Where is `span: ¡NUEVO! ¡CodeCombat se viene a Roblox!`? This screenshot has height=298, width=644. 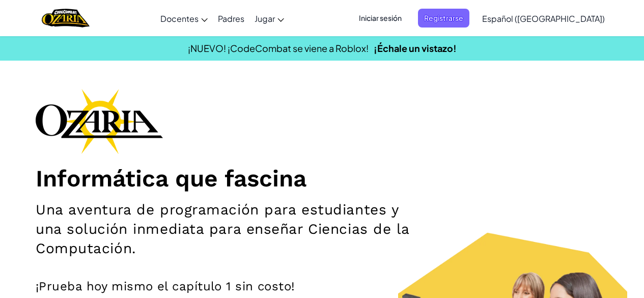
span: ¡NUEVO! ¡CodeCombat se viene a Roblox! is located at coordinates (278, 48).